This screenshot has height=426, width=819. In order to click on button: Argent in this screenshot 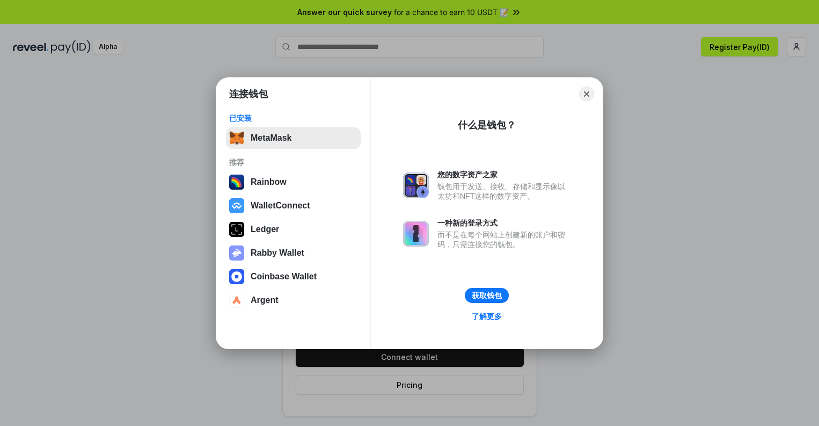, I will do `click(293, 300)`.